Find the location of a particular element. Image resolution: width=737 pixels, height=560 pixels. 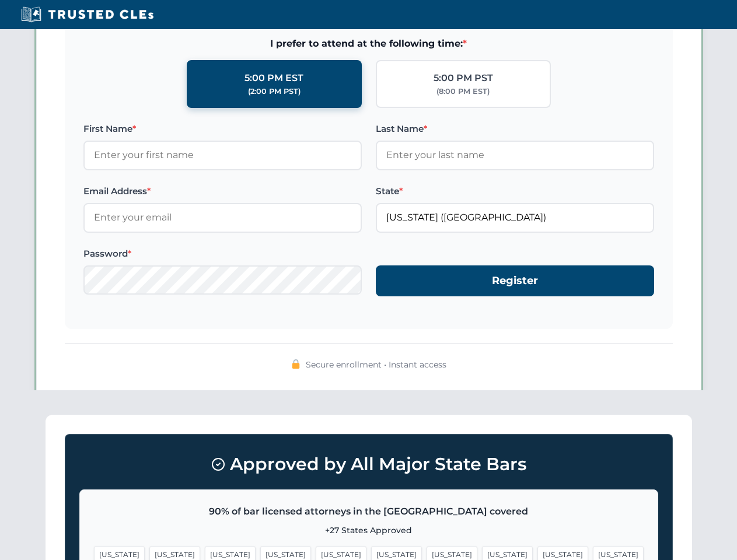

input: Enter your email is located at coordinates (222, 218).